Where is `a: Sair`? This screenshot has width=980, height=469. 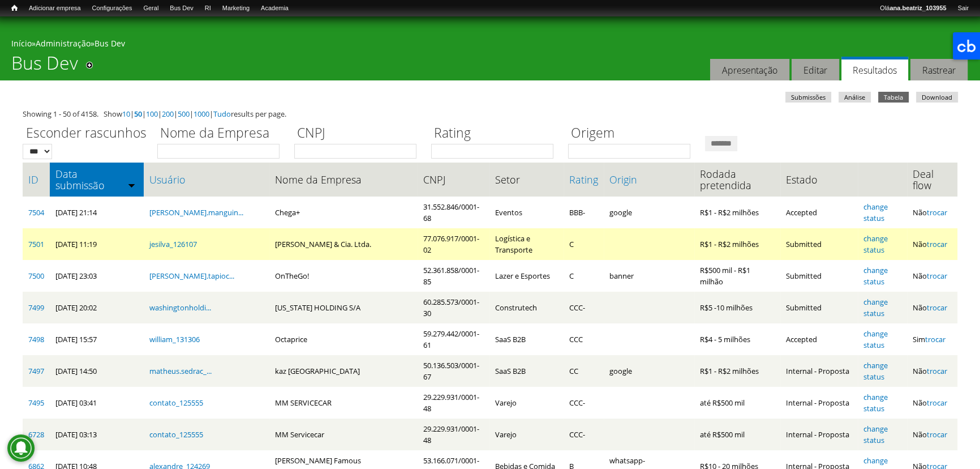
a: Sair is located at coordinates (963, 9).